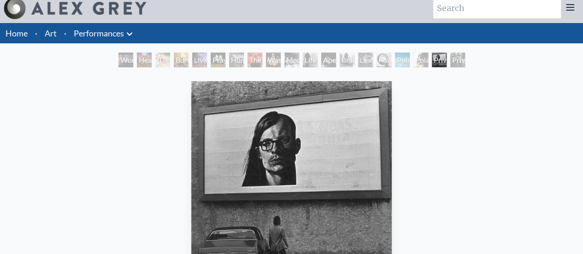 The image size is (583, 254). I want to click on a: Art, so click(51, 33).